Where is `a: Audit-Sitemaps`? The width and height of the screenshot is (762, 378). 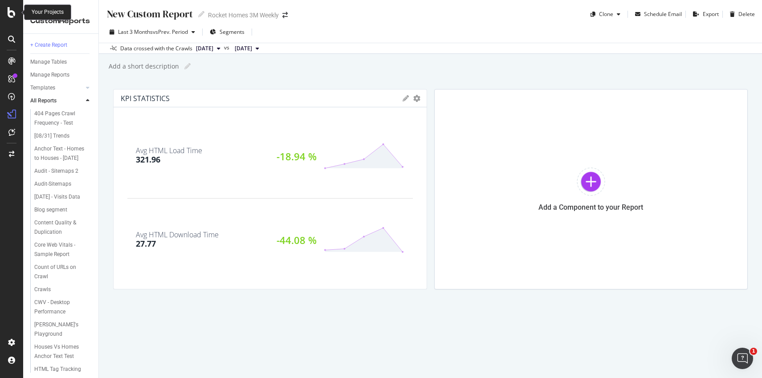 a: Audit-Sitemaps is located at coordinates (63, 184).